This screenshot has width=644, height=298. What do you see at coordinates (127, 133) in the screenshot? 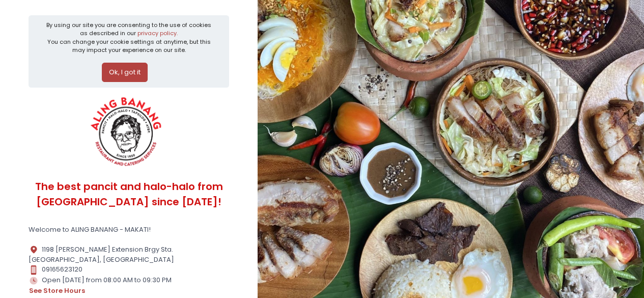
I see `img: ALING BANANG` at bounding box center [127, 133].